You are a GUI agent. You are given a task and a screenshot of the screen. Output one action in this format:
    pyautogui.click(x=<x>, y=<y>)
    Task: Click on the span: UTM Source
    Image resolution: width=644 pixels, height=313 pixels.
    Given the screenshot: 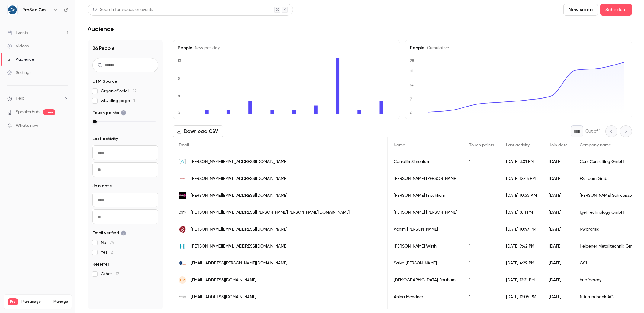 What is the action you would take?
    pyautogui.click(x=105, y=81)
    